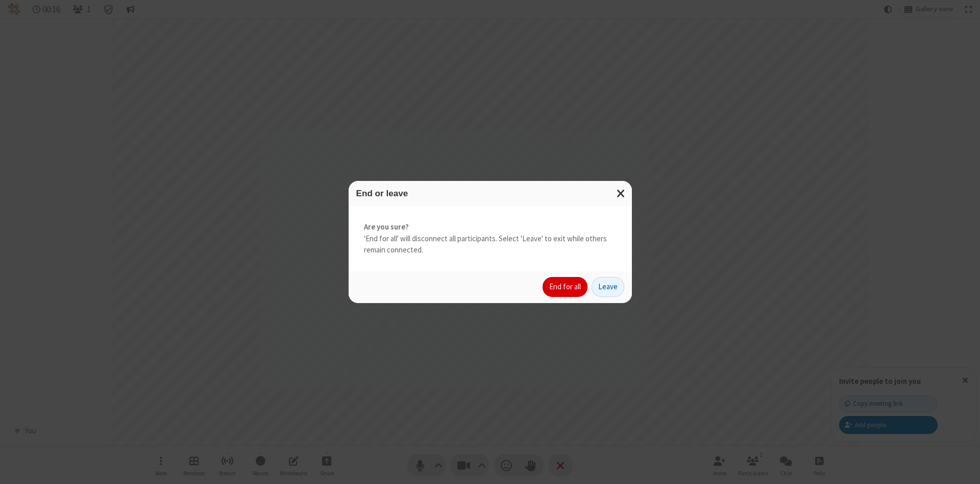  Describe the element at coordinates (565, 287) in the screenshot. I see `button: End for all` at that location.